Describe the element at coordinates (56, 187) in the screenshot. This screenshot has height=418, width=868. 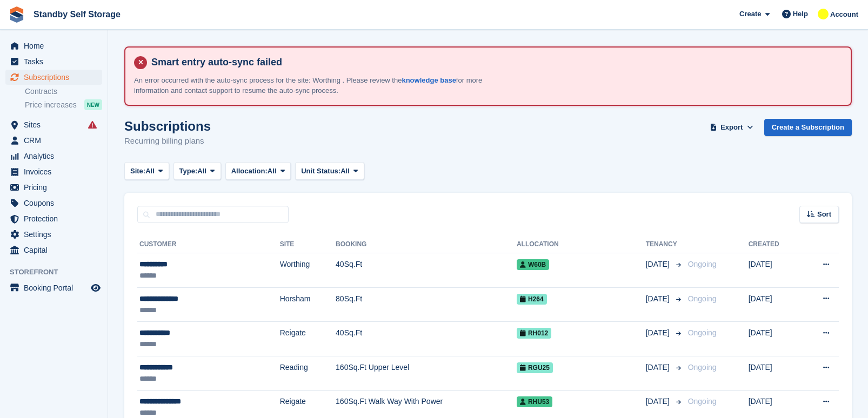
I see `span: Pricing` at that location.